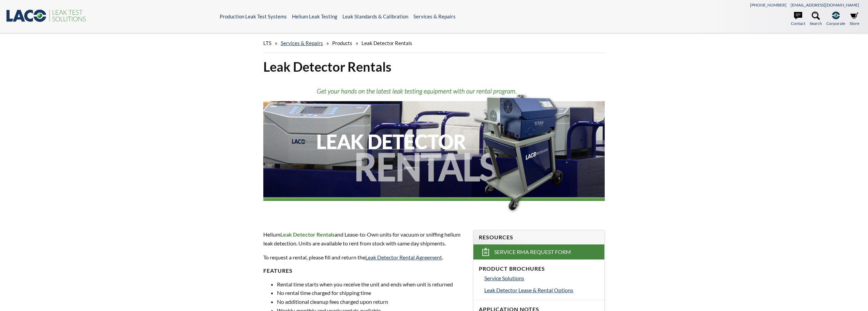  Describe the element at coordinates (816, 19) in the screenshot. I see `a: Search` at that location.